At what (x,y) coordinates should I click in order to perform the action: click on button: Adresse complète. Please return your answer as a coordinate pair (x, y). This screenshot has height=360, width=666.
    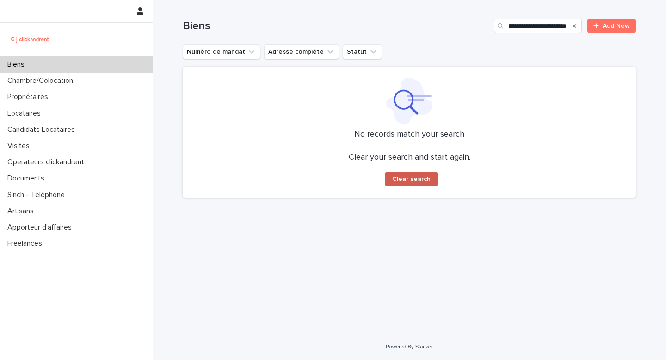
    Looking at the image, I should click on (302, 52).